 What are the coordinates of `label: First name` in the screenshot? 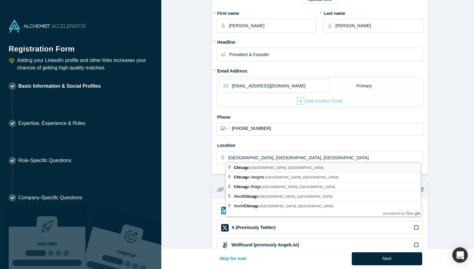 It's located at (267, 12).